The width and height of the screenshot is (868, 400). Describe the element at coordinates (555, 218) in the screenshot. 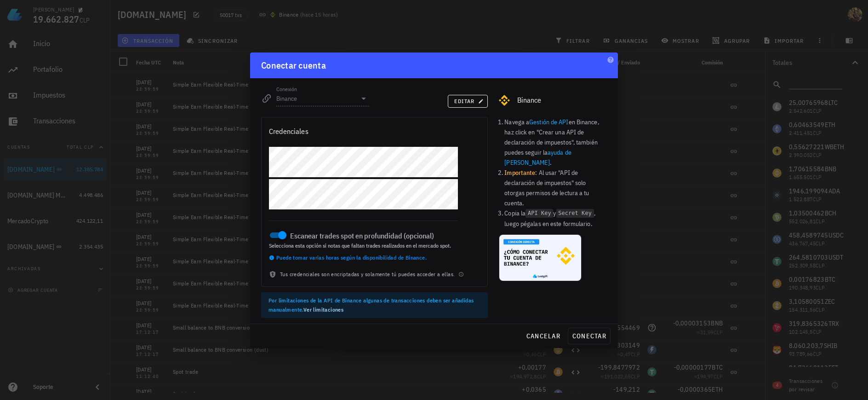

I see `li: Copia la y , luego pégalas en este formulario.` at that location.